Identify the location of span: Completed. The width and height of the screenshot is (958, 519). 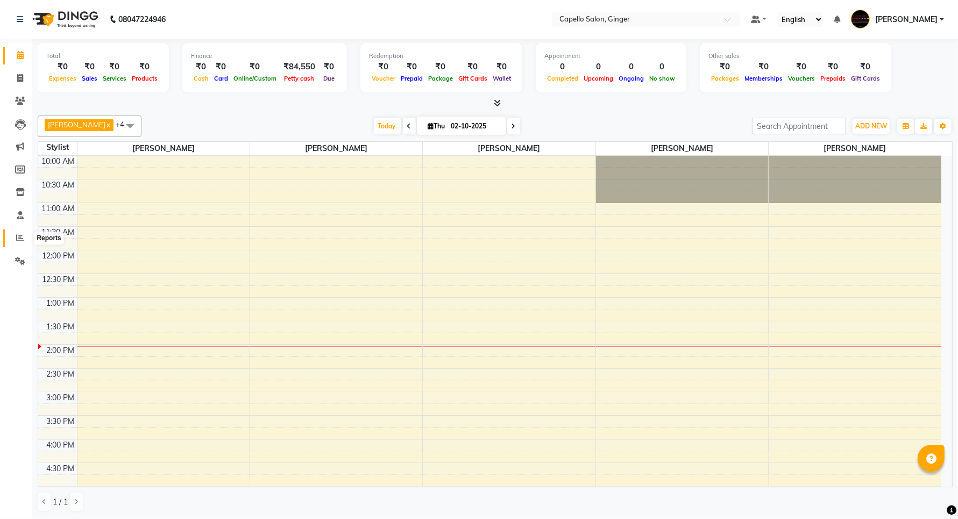
(562, 79).